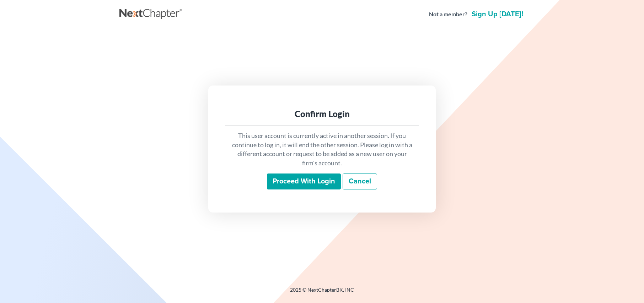 Image resolution: width=644 pixels, height=303 pixels. What do you see at coordinates (322, 293) in the screenshot?
I see `div: 2025 © NextChapterBK, INC` at bounding box center [322, 293].